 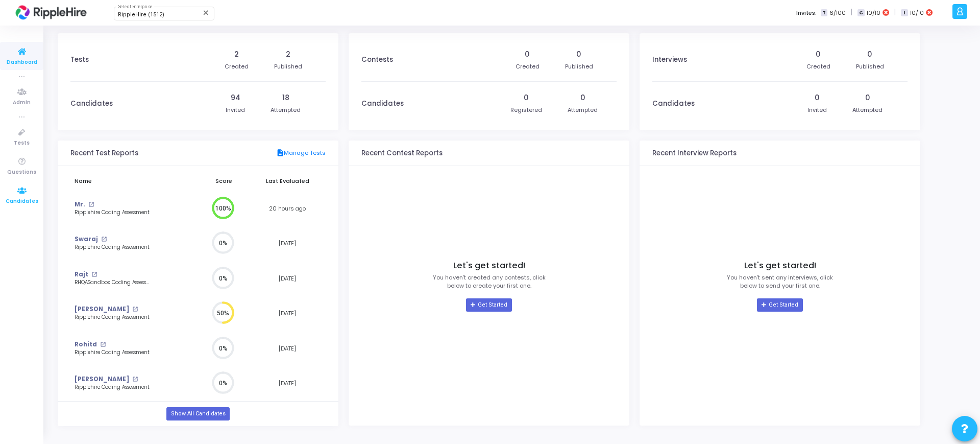 What do you see at coordinates (80, 59) in the screenshot?
I see `h3: Tests` at bounding box center [80, 59].